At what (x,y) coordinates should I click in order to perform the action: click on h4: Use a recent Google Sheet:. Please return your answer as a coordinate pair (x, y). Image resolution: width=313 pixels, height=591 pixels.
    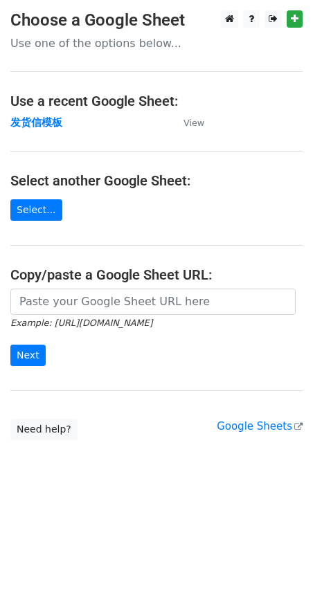
    Looking at the image, I should click on (156, 101).